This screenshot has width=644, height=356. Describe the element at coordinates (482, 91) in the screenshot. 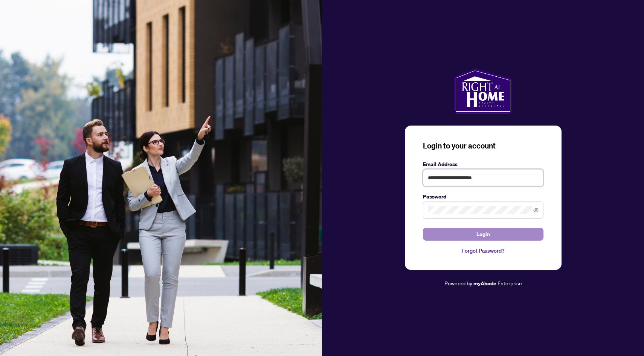

I see `img: ma-logo` at that location.